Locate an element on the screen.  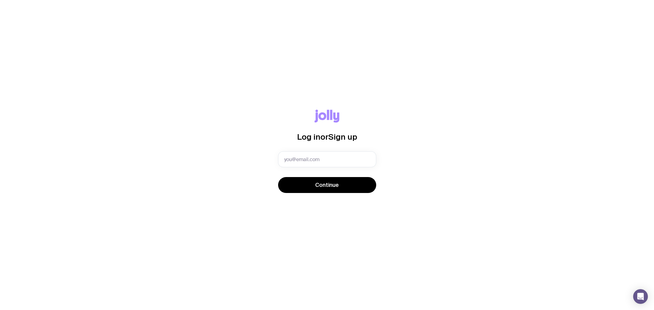
div: Open Intercom Messenger is located at coordinates (640, 297).